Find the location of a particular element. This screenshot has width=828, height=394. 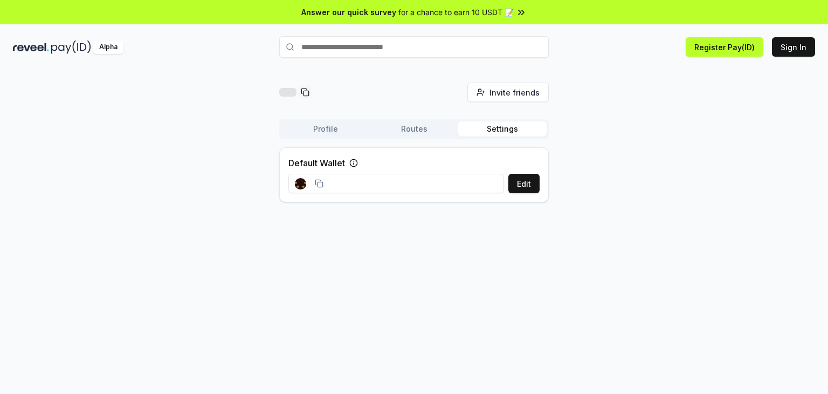

label: Default Wallet is located at coordinates (316, 163).